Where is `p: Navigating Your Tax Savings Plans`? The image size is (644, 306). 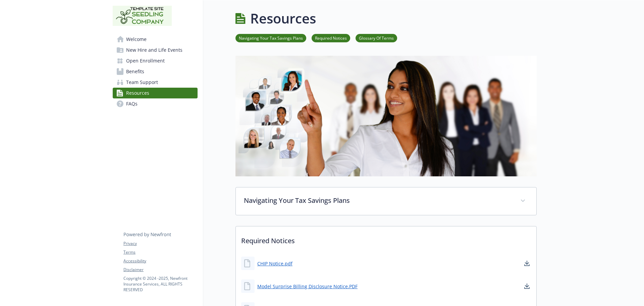 p: Navigating Your Tax Savings Plans is located at coordinates (378, 200).